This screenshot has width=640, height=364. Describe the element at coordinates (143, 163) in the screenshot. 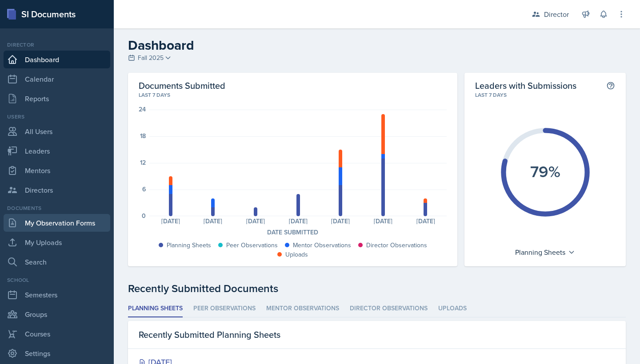

I see `div: 12` at that location.